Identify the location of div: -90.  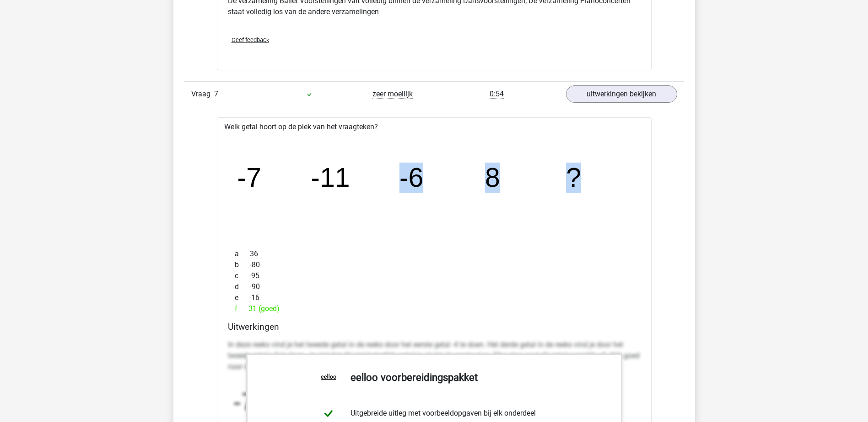
(434, 287).